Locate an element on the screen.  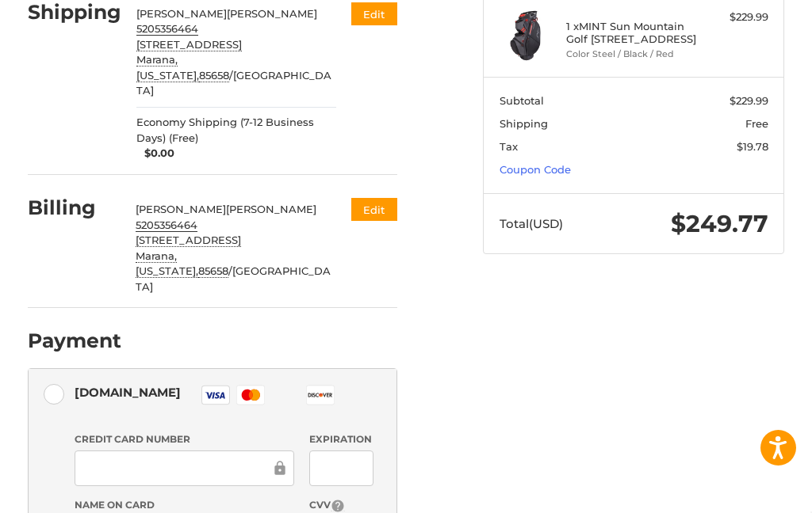
label: CVV is located at coordinates (341, 505).